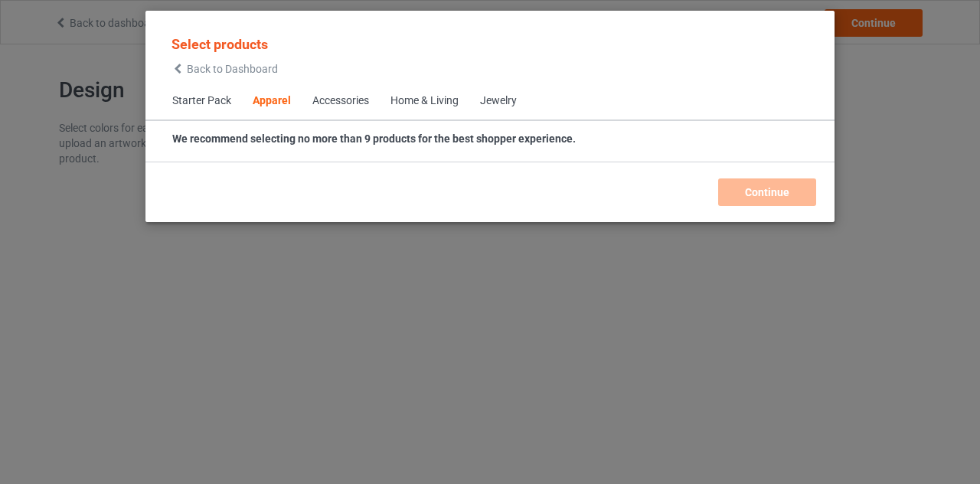 This screenshot has height=484, width=980. What do you see at coordinates (424, 101) in the screenshot?
I see `div: Home & Living` at bounding box center [424, 101].